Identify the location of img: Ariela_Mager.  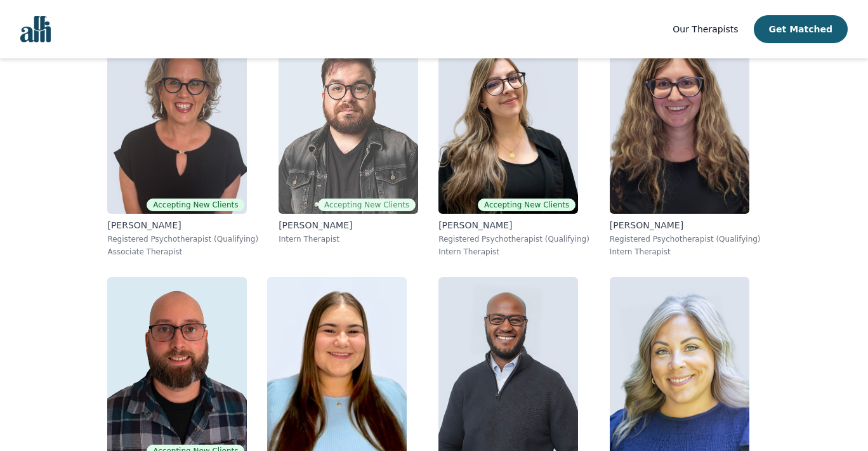
(680, 122).